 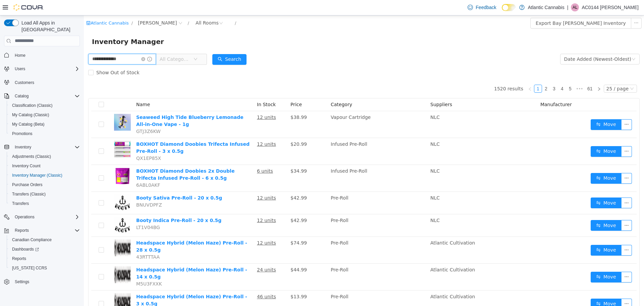 What do you see at coordinates (42, 217) in the screenshot?
I see `button: Operations` at bounding box center [42, 217].